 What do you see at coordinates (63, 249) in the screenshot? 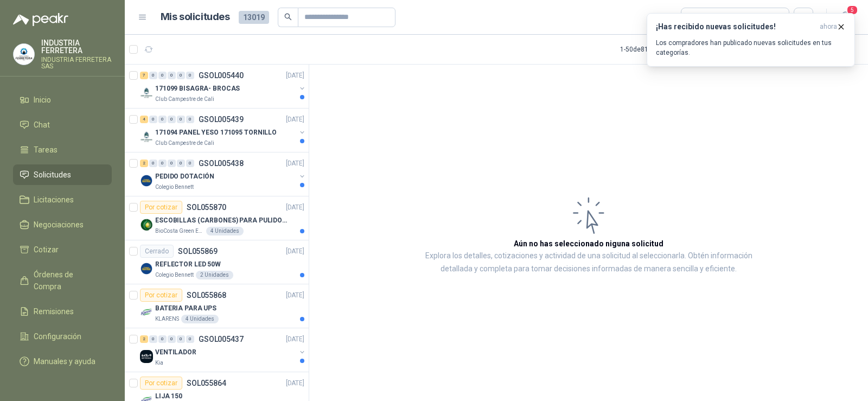
I see `a: Cotizar` at bounding box center [63, 249].